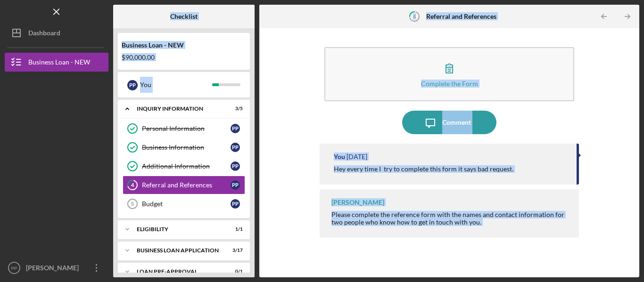  Describe the element at coordinates (184, 204) in the screenshot. I see `a: 5BudgetPP` at that location.